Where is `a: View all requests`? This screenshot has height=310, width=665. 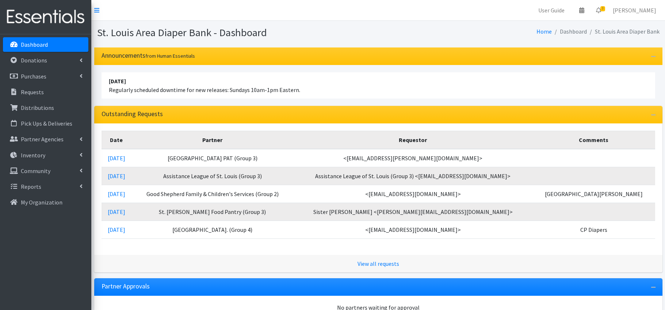
a: View all requests is located at coordinates (378, 264).